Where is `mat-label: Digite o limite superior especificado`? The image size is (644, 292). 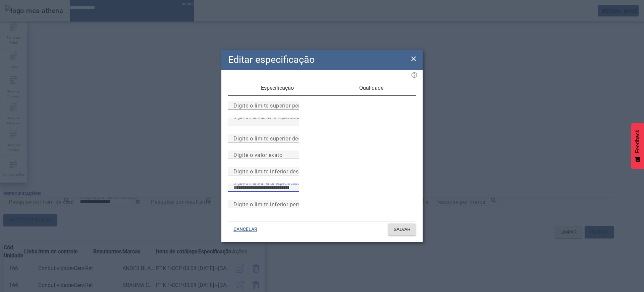 mat-label: Digite o limite superior especificado is located at coordinates (267, 117).